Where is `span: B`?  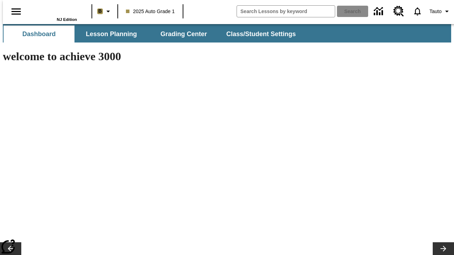
span: B is located at coordinates (100, 11).